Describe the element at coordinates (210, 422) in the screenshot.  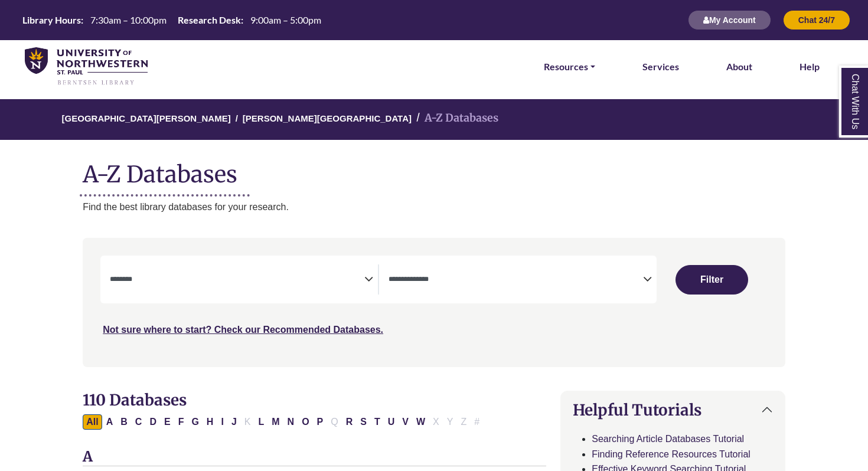
I see `button: Filter Results H` at that location.